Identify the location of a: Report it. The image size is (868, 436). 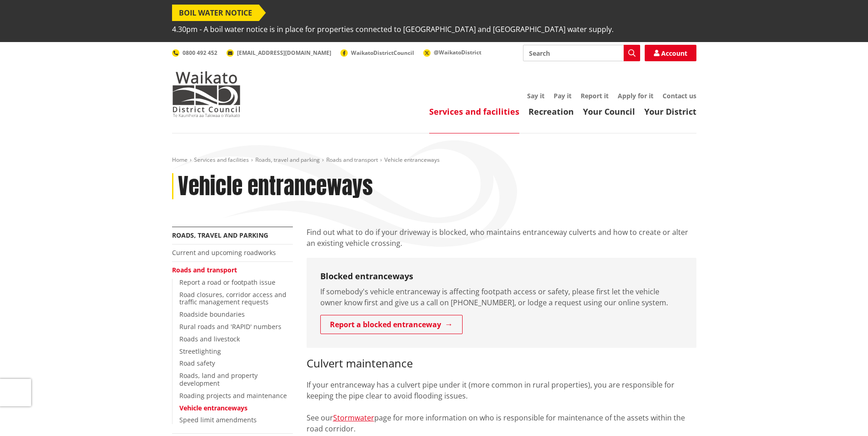
(594, 96).